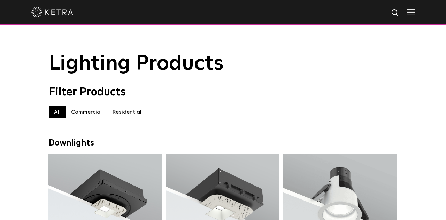 This screenshot has height=220, width=446. Describe the element at coordinates (52, 12) in the screenshot. I see `img: ketra-logo-2019-white` at that location.